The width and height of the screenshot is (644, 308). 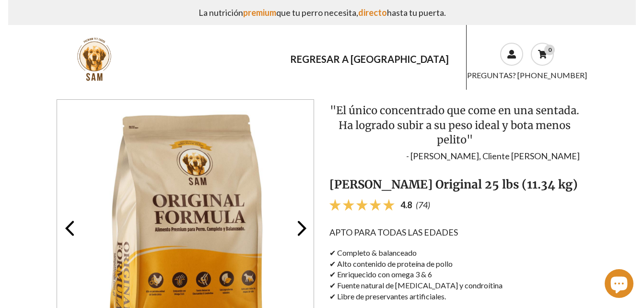 I want to click on h2: "El único concentrado que come en una sentada. Ha logrado subir a su peso ideal y bota menos pelito", so click(x=455, y=125).